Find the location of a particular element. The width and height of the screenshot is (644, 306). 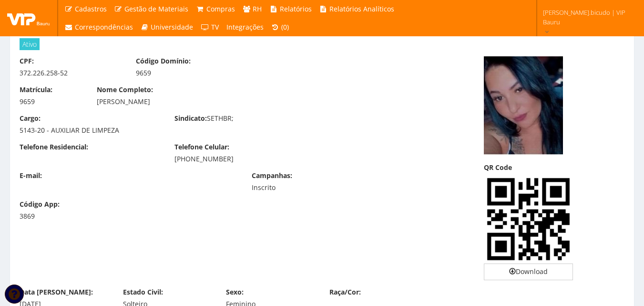

a: Integrações is located at coordinates (245, 27).